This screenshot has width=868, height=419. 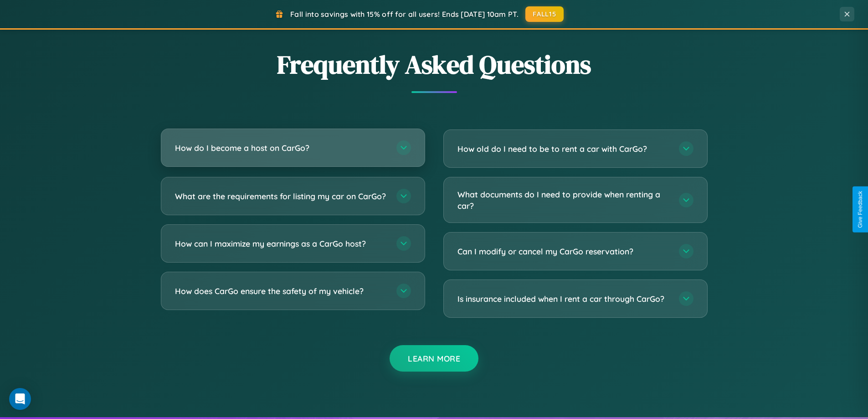 I want to click on h3: How can I maximize my earnings as a CarGo host?, so click(x=281, y=243).